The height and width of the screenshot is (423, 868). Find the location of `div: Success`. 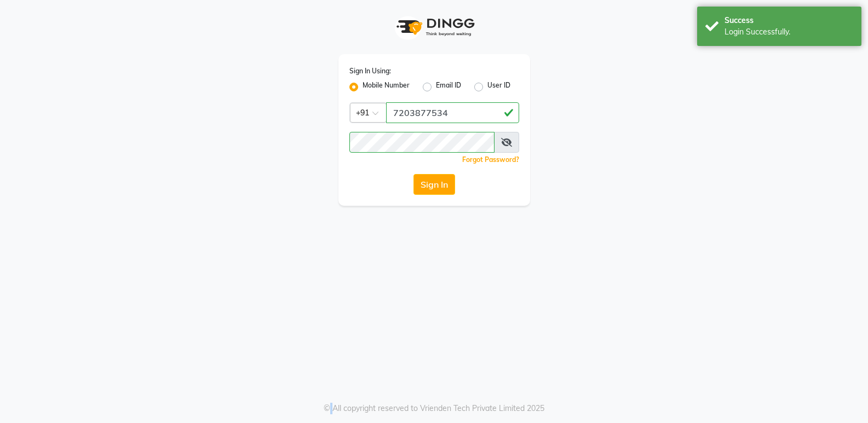

div: Success is located at coordinates (789, 20).